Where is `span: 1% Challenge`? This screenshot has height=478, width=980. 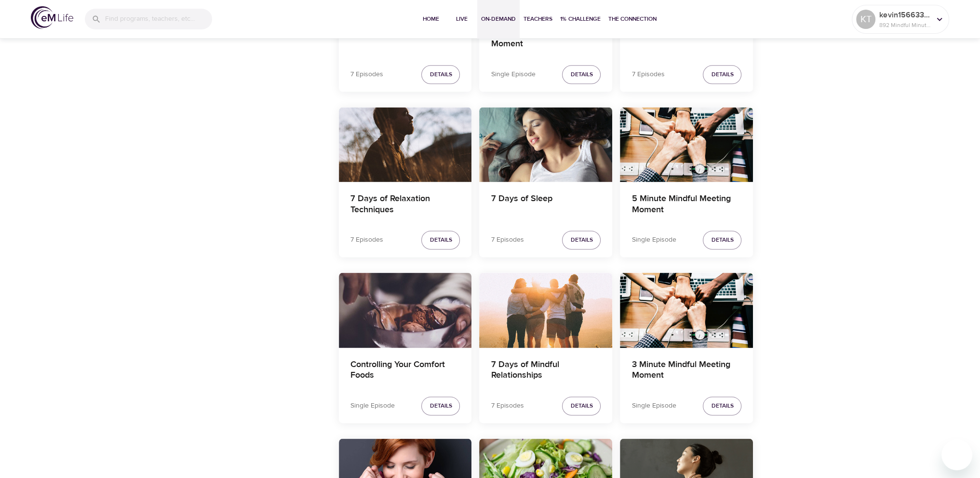 span: 1% Challenge is located at coordinates (581, 19).